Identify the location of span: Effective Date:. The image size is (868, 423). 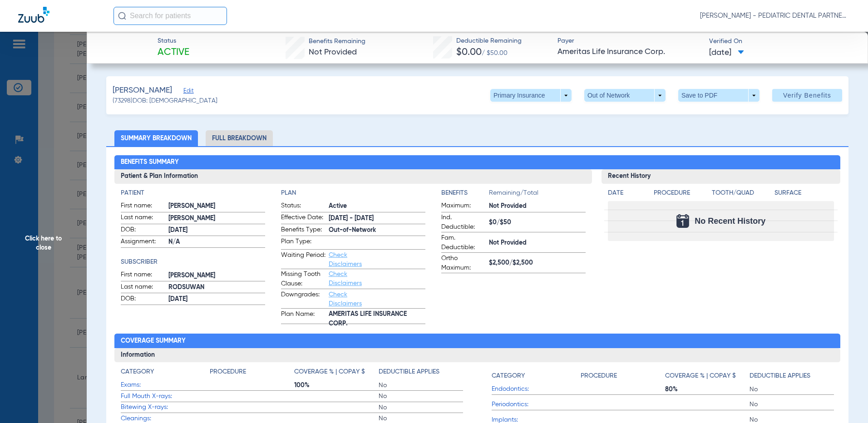
(303, 219).